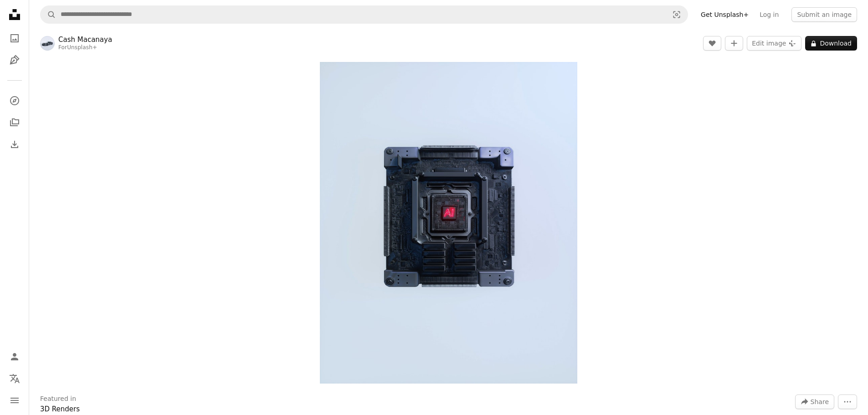 The width and height of the screenshot is (868, 415). What do you see at coordinates (85, 40) in the screenshot?
I see `a: Cash Macanaya` at bounding box center [85, 40].